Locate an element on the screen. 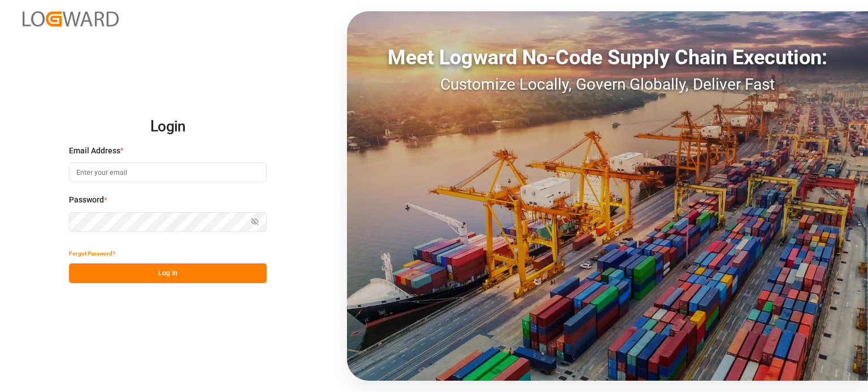 This screenshot has height=392, width=868. input: Enter your email is located at coordinates (167, 172).